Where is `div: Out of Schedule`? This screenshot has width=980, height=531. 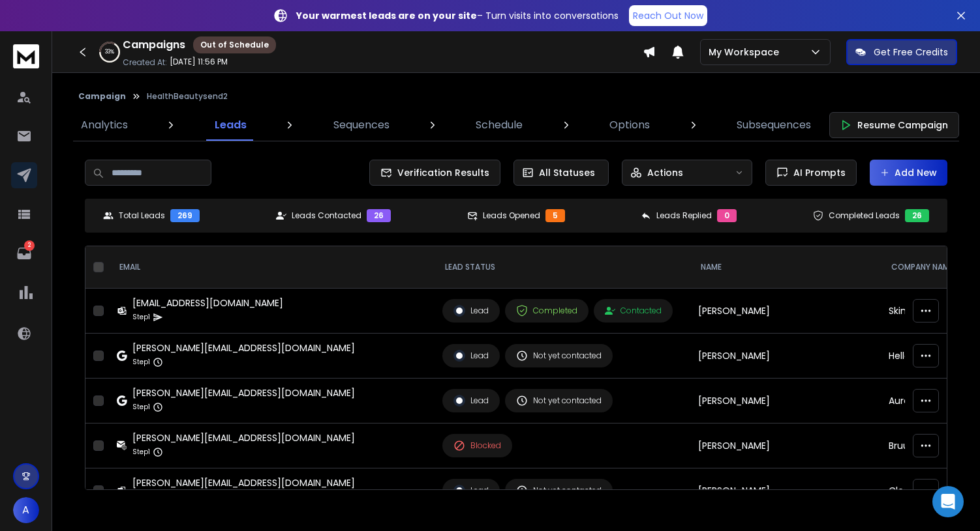
div: Out of Schedule is located at coordinates (234, 45).